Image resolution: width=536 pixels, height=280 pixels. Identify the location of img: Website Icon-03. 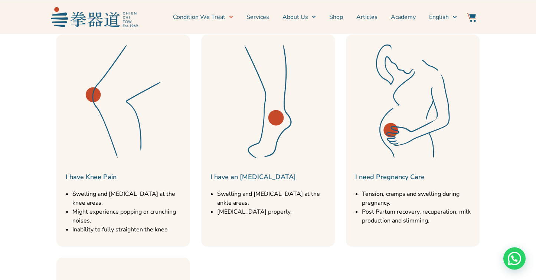
(471, 17).